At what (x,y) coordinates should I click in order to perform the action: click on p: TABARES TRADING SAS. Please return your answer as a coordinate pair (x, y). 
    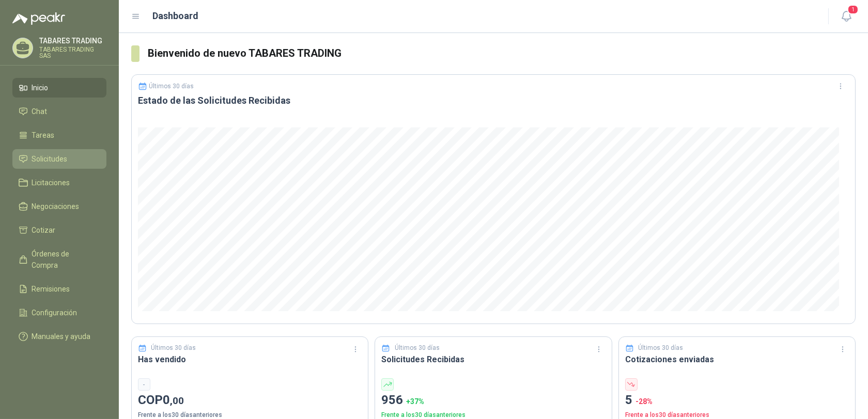
    Looking at the image, I should click on (73, 53).